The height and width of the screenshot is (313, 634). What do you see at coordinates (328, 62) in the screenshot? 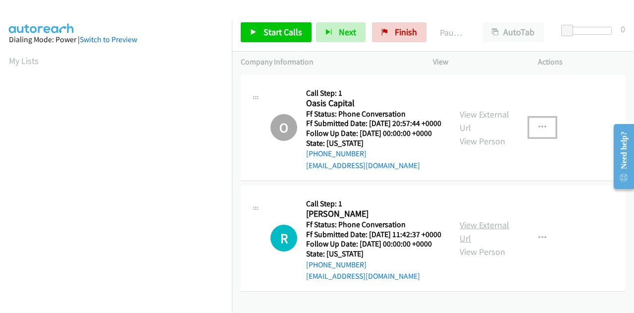
I see `p: Company Information` at bounding box center [328, 62].